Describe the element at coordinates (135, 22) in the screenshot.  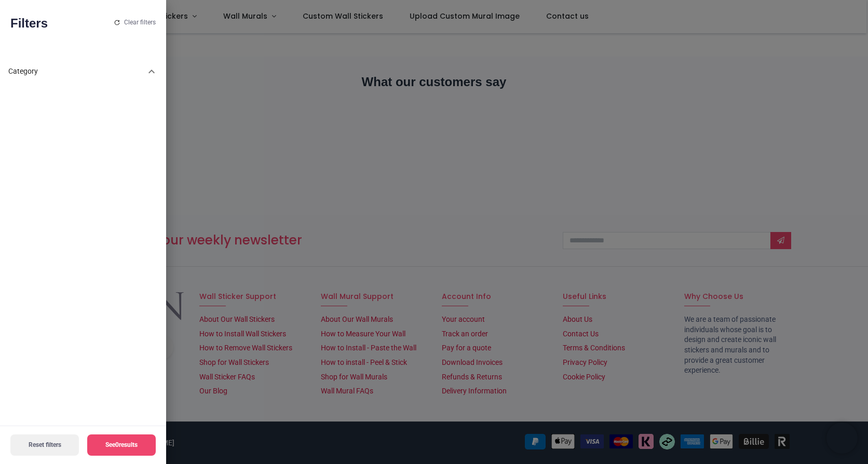
I see `div: Clear filters` at that location.